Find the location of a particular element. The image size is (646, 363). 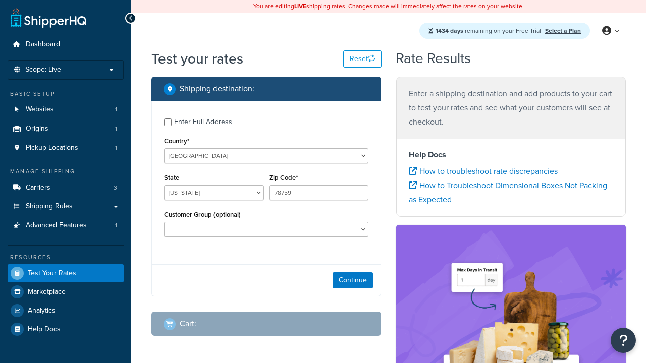

span: Pickup Locations is located at coordinates (52, 148).